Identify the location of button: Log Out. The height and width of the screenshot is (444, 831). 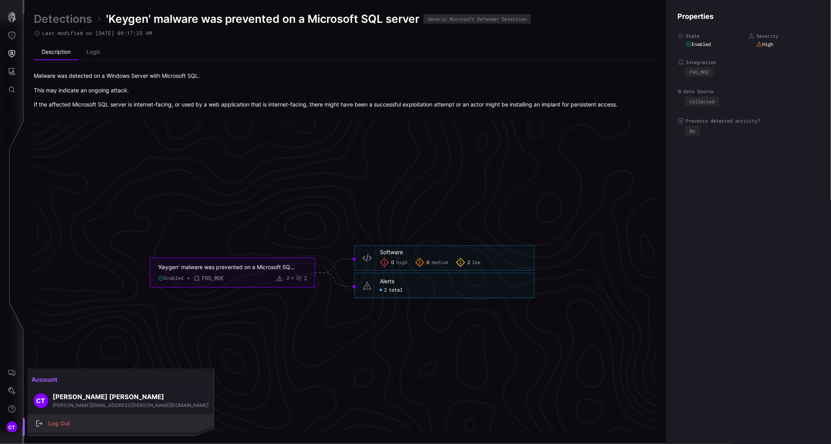
(121, 423).